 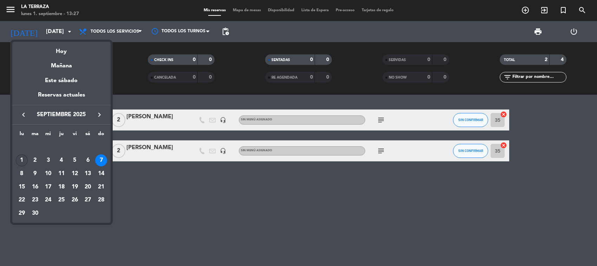 What do you see at coordinates (61, 148) in the screenshot?
I see `td: SEP.` at bounding box center [61, 148].